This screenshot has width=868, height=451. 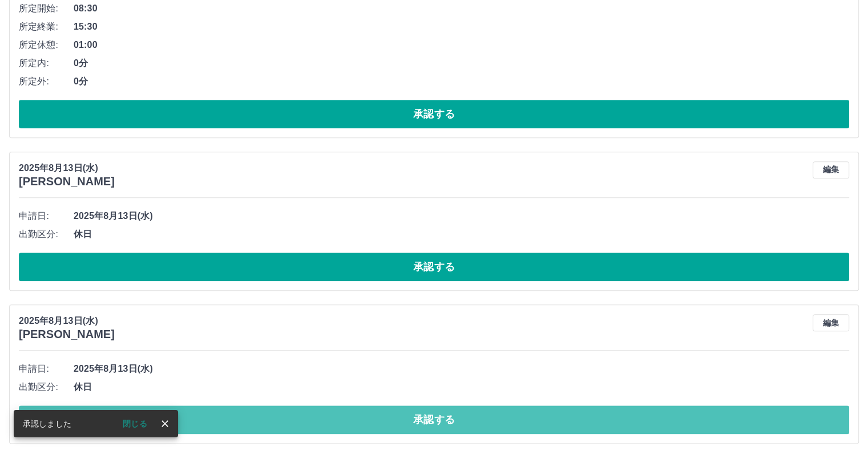 What do you see at coordinates (46, 9) in the screenshot?
I see `span: 所定開始:` at bounding box center [46, 9].